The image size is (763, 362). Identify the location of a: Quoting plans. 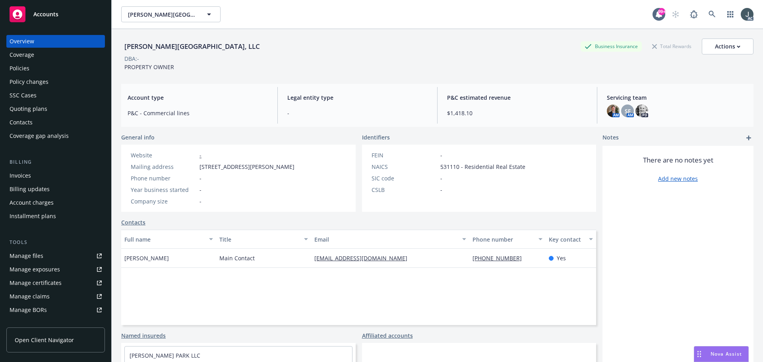
(56, 109).